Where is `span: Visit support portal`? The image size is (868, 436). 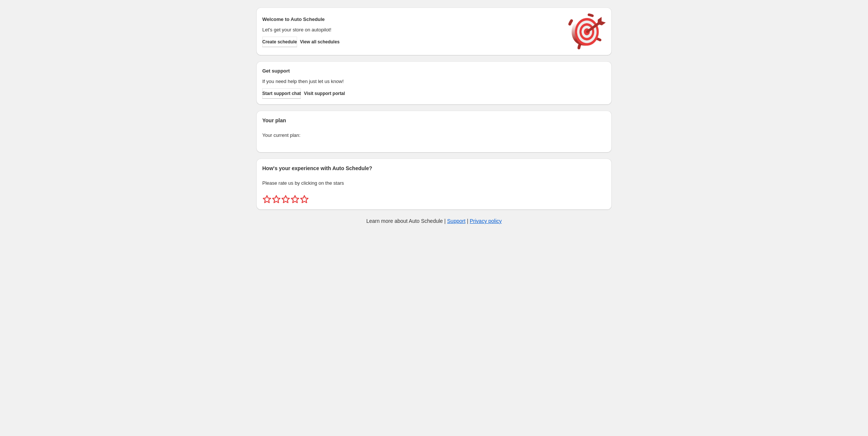 span: Visit support portal is located at coordinates (325, 93).